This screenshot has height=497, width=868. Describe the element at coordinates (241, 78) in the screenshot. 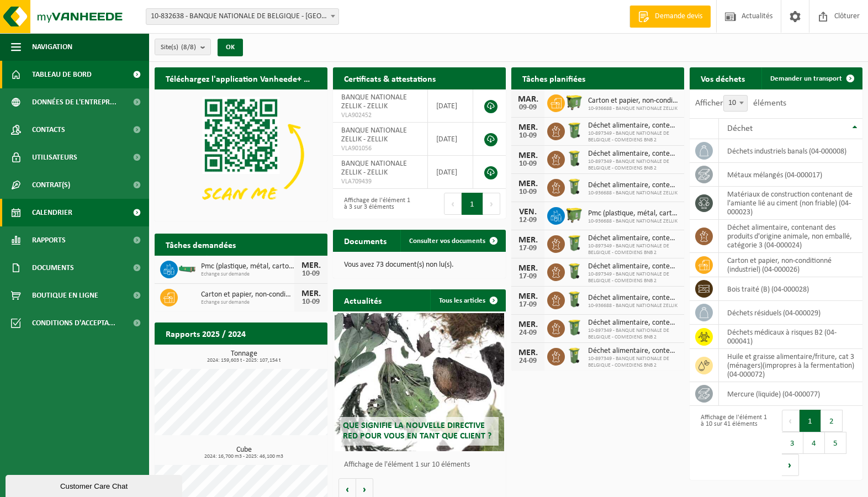

I see `h2: Téléchargez l'application Vanheede+ maintenant!` at that location.